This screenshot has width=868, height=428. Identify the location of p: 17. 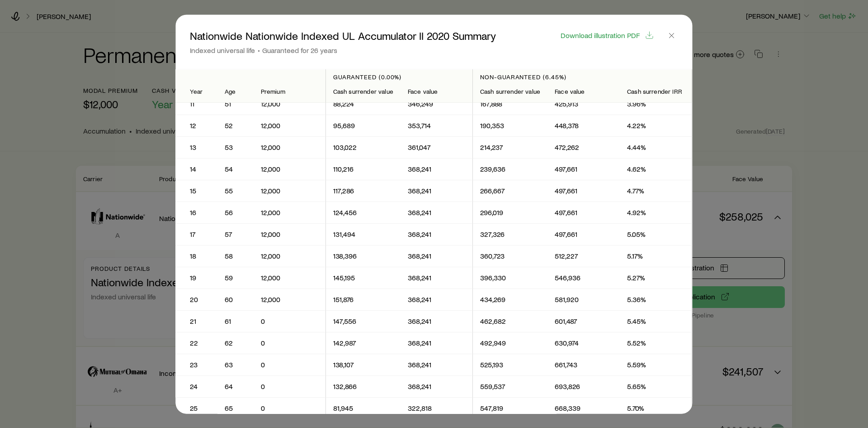
(197, 235).